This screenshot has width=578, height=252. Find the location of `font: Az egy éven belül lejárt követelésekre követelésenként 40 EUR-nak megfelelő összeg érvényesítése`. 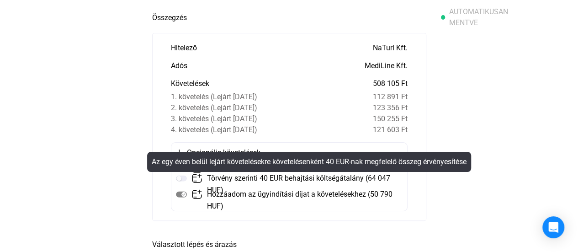

font: Az egy éven belül lejárt követelésekre követelésenként 40 EUR-nak megfelelő összeg érvényesítése is located at coordinates (309, 161).